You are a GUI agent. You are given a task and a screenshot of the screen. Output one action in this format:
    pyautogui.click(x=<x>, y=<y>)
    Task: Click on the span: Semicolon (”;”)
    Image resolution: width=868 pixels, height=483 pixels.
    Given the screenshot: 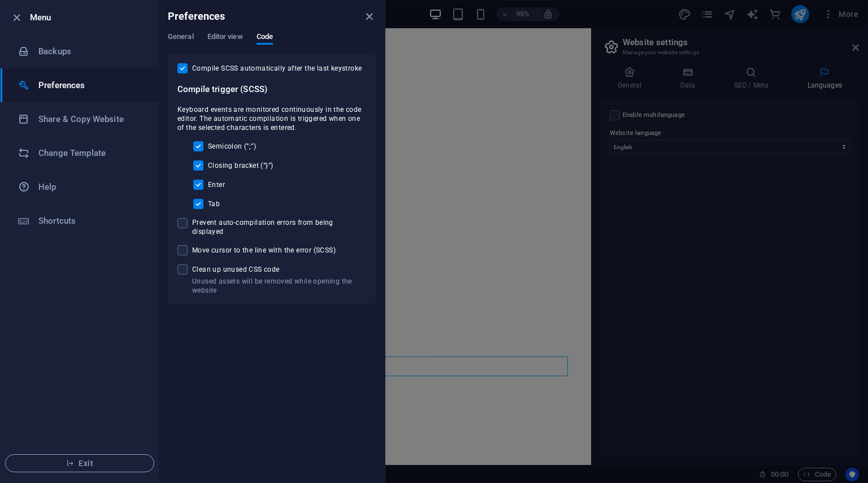 What is the action you would take?
    pyautogui.click(x=232, y=147)
    